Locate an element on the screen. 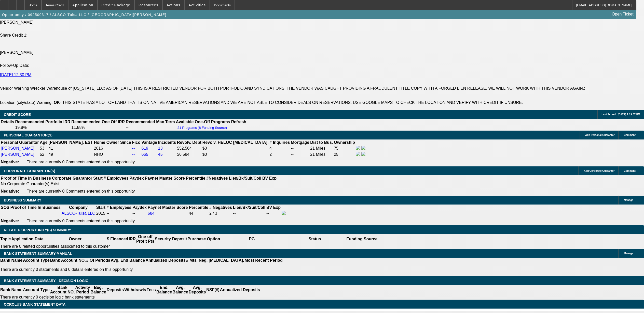 This screenshot has height=313, width=644. div: 2 / 3 is located at coordinates (221, 214).